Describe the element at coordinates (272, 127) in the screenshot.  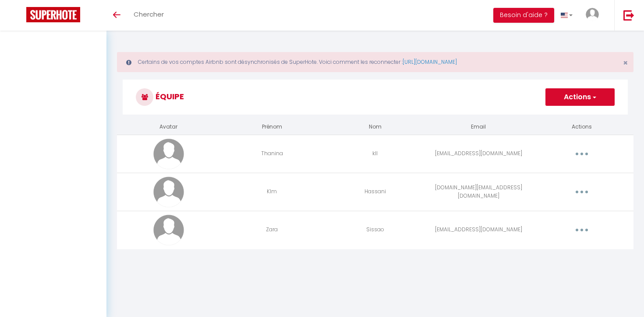
I see `th: Prénom` at that location.